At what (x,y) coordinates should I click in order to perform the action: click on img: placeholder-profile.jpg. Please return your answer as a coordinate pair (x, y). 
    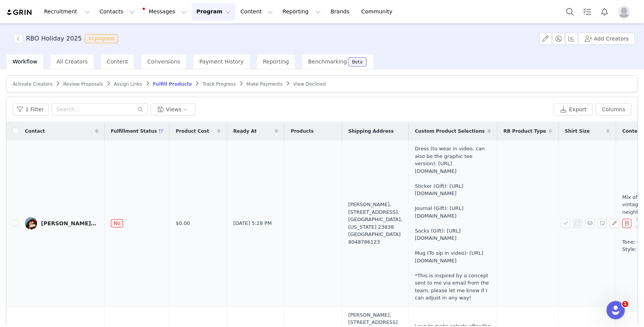
    Looking at the image, I should click on (624, 12).